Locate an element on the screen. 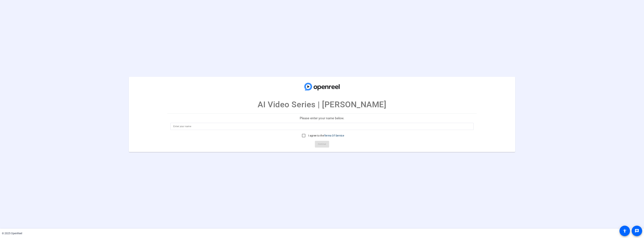 The image size is (644, 238). div: © 2025 OpenReel is located at coordinates (12, 233).